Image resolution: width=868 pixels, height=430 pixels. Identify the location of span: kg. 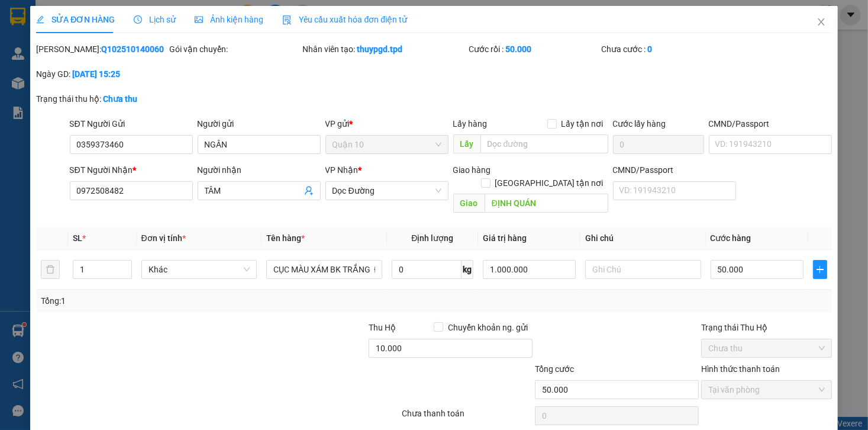
(468, 270).